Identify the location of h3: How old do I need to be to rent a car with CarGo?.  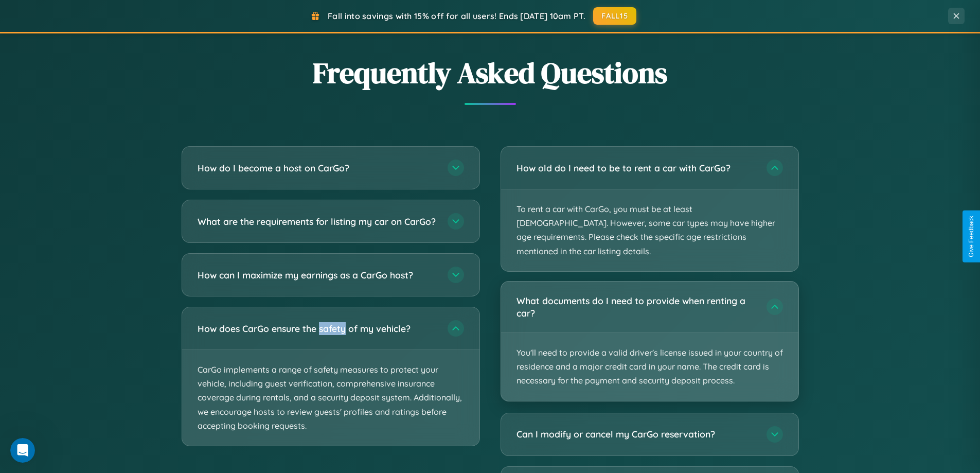
(636, 168).